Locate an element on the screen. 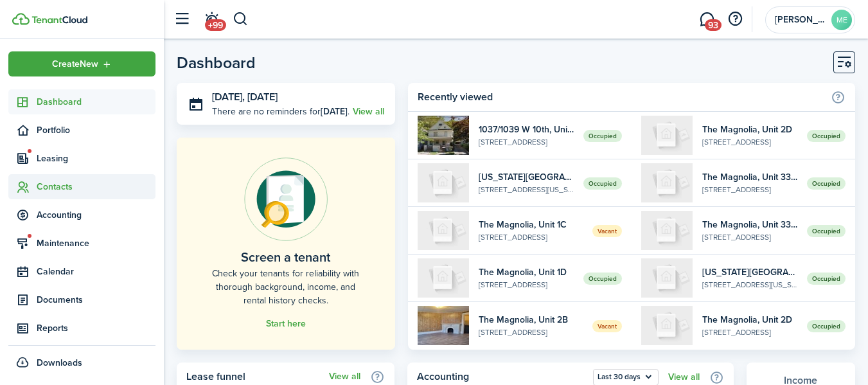 The height and width of the screenshot is (385, 868). a: Start here is located at coordinates (286, 324).